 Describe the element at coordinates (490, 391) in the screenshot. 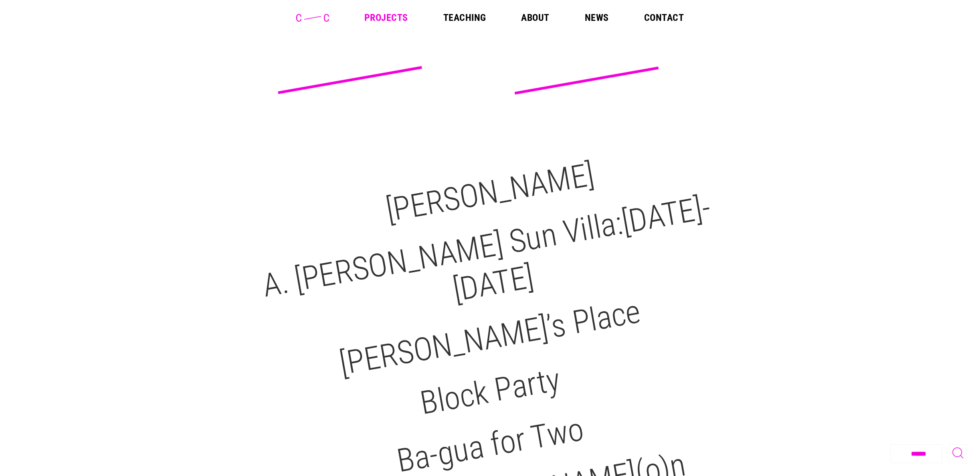

I see `a: Block Party` at that location.